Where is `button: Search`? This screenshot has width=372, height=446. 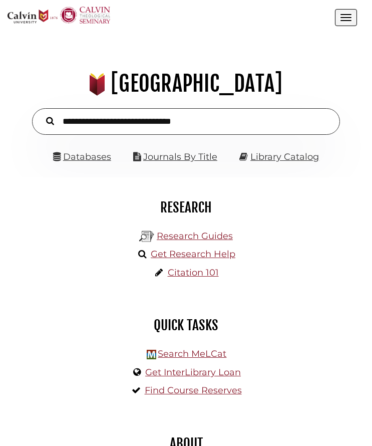
button: Search is located at coordinates (50, 120).